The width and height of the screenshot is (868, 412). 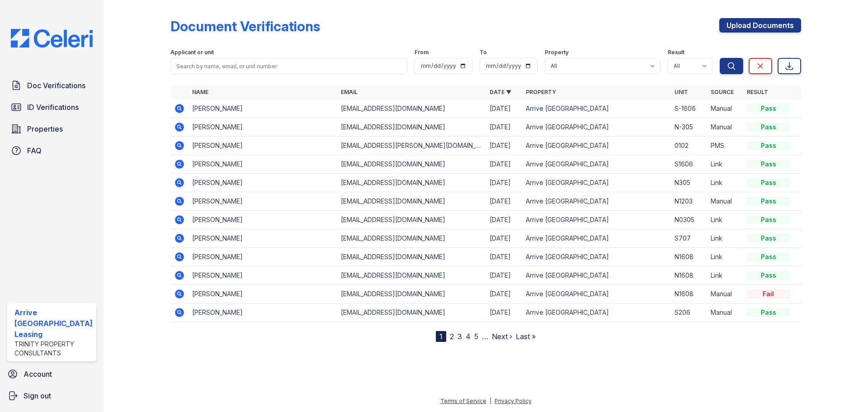 I want to click on div: Fail, so click(x=769, y=294).